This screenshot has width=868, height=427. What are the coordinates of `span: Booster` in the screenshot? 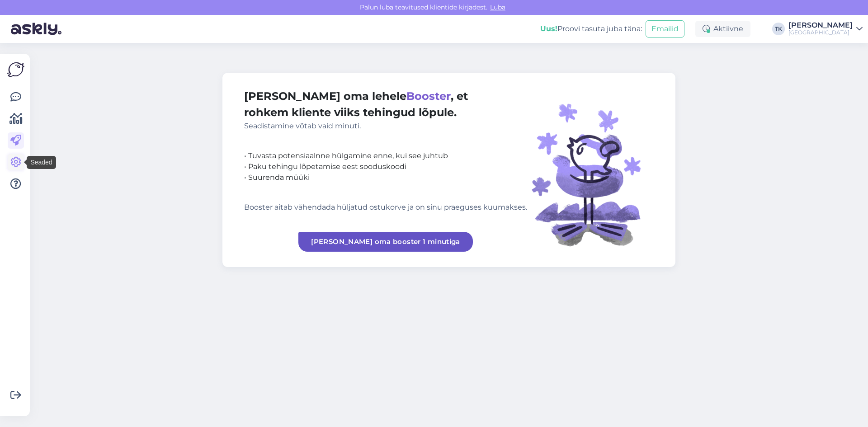 It's located at (429, 95).